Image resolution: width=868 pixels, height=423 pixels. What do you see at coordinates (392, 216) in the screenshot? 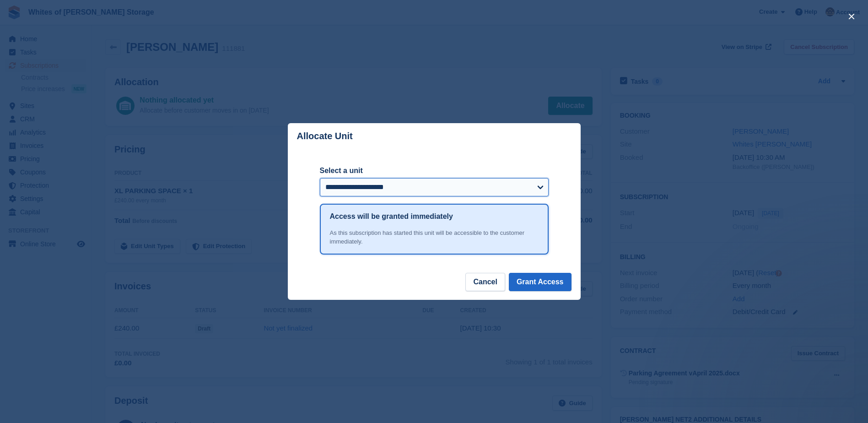
I see `h1: Access will be granted immediately` at bounding box center [392, 216].